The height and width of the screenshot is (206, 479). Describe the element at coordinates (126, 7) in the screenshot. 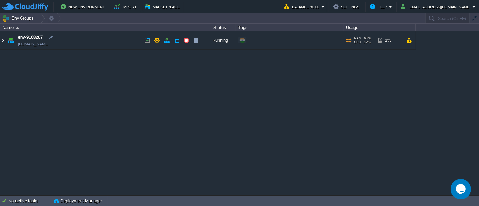

I see `button: Import` at that location.